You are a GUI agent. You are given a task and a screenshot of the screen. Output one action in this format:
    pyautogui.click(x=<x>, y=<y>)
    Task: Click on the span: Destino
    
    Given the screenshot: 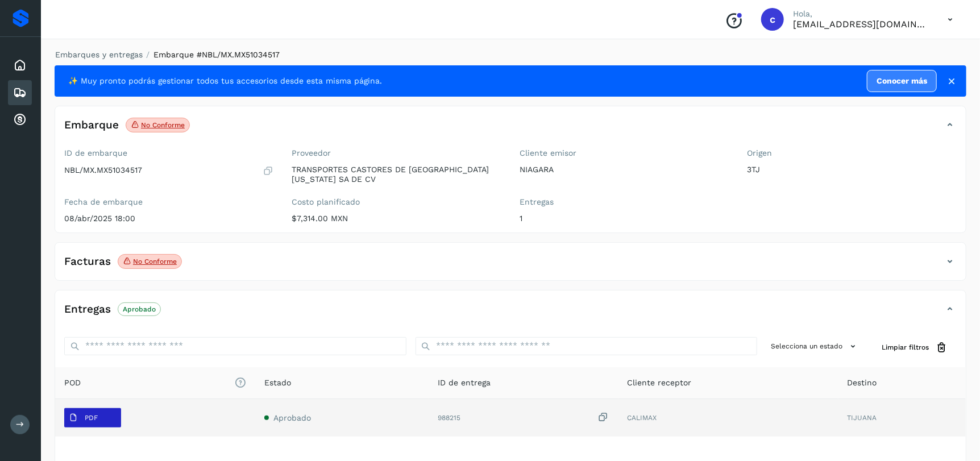 What is the action you would take?
    pyautogui.click(x=862, y=382)
    